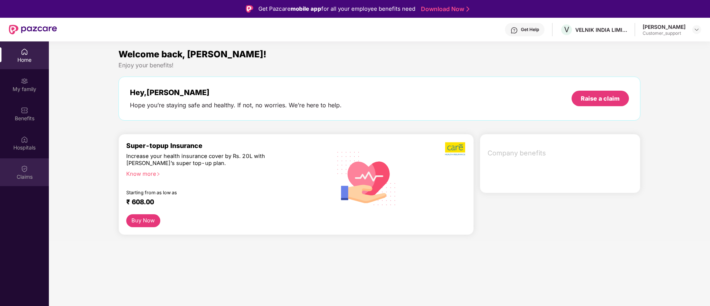  I want to click on div: VELNIK INDIA LIMITED, so click(601, 30).